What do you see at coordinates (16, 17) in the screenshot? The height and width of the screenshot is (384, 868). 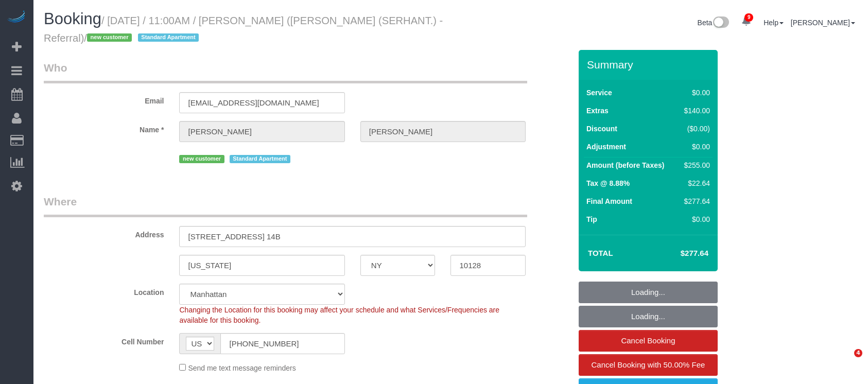 I see `a: Automaid Logo` at bounding box center [16, 17].